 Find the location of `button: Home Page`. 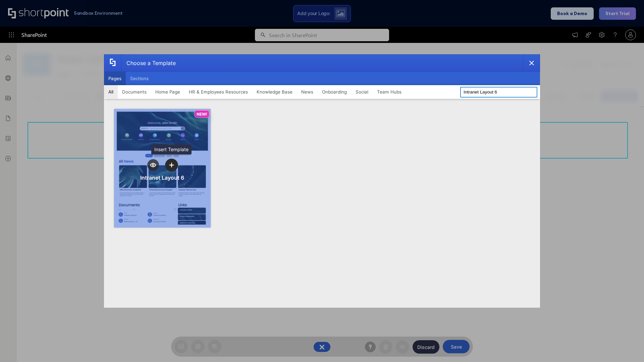

button: Home Page is located at coordinates (168, 92).